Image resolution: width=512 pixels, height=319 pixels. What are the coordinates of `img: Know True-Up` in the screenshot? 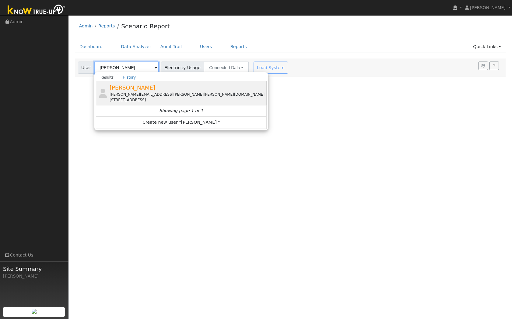 It's located at (37, 10).